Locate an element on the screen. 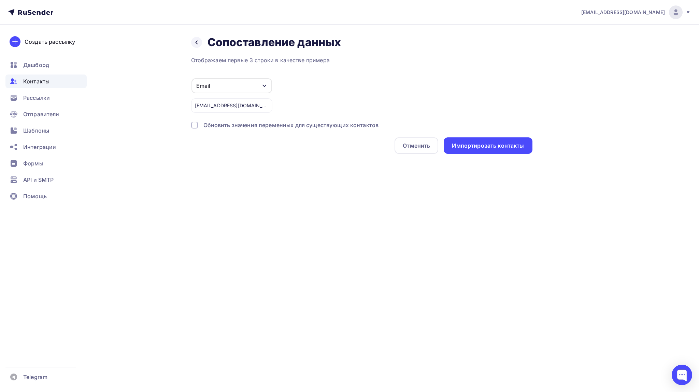 The width and height of the screenshot is (699, 392). span: Telegram is located at coordinates (35, 377).